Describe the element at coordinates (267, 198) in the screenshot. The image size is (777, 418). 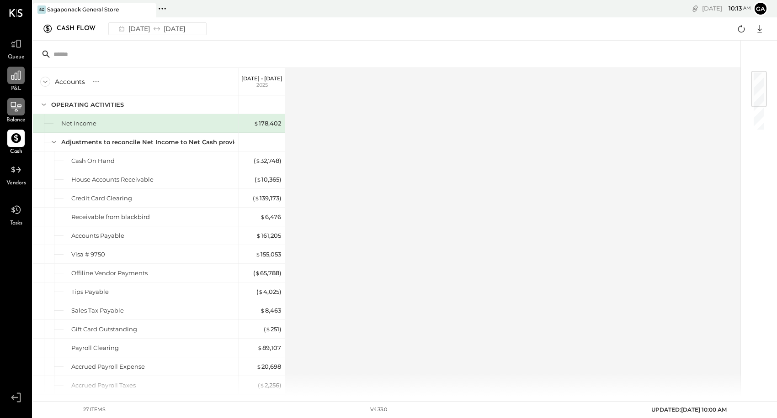
I see `div: ( 139,173 )` at that location.